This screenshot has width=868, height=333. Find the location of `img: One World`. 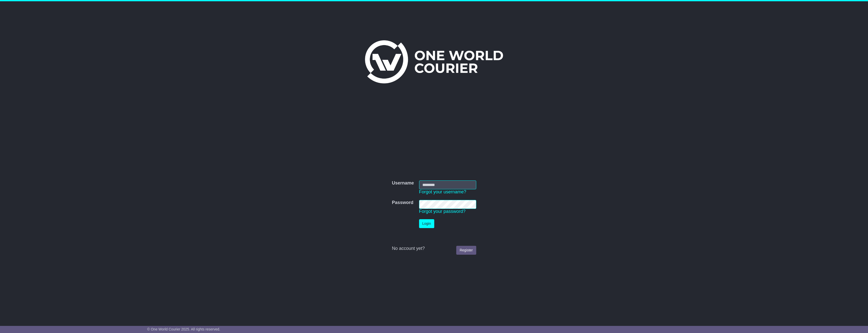

img: One World is located at coordinates (434, 62).